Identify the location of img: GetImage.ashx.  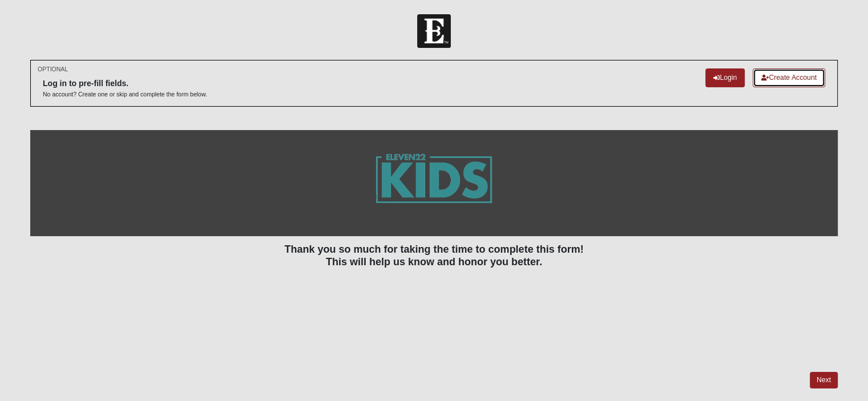
(434, 183).